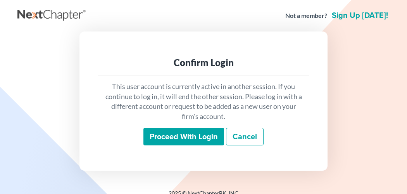 The width and height of the screenshot is (407, 194). Describe the element at coordinates (245, 137) in the screenshot. I see `a: Cancel` at that location.